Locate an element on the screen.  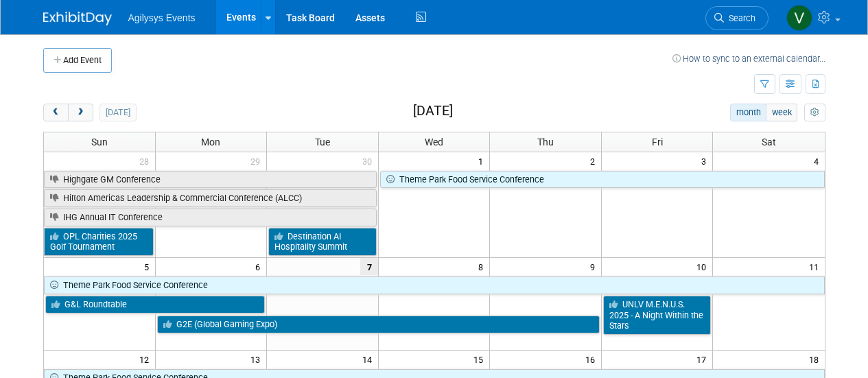
a: How to sync to an external calendar... is located at coordinates (749, 58).